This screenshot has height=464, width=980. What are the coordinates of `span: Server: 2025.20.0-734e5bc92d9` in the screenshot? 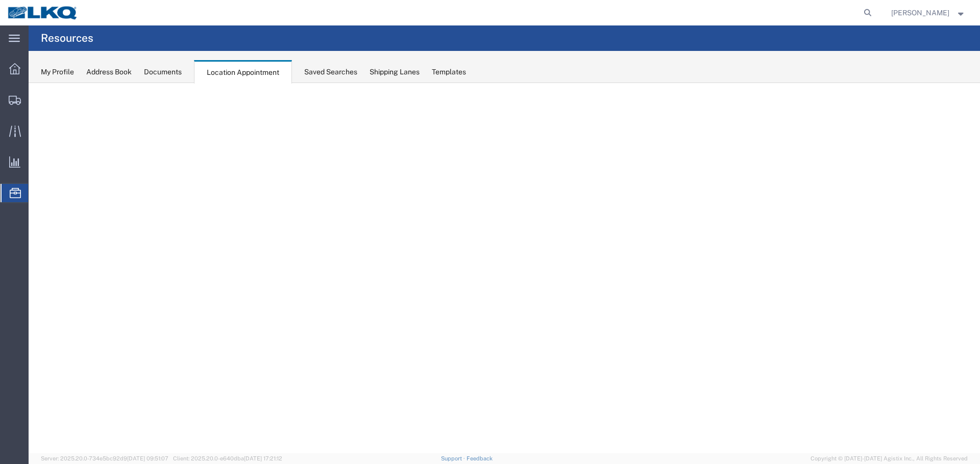 It's located at (104, 459).